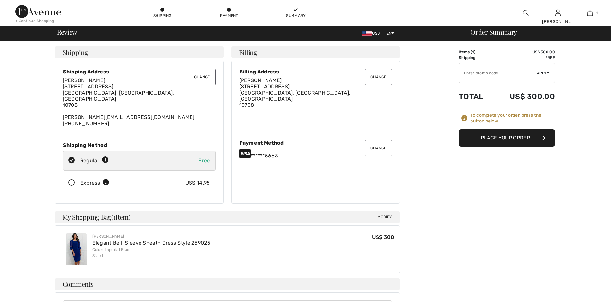 Image resolution: width=611 pixels, height=303 pixels. Describe the element at coordinates (67, 32) in the screenshot. I see `span: Review` at that location.